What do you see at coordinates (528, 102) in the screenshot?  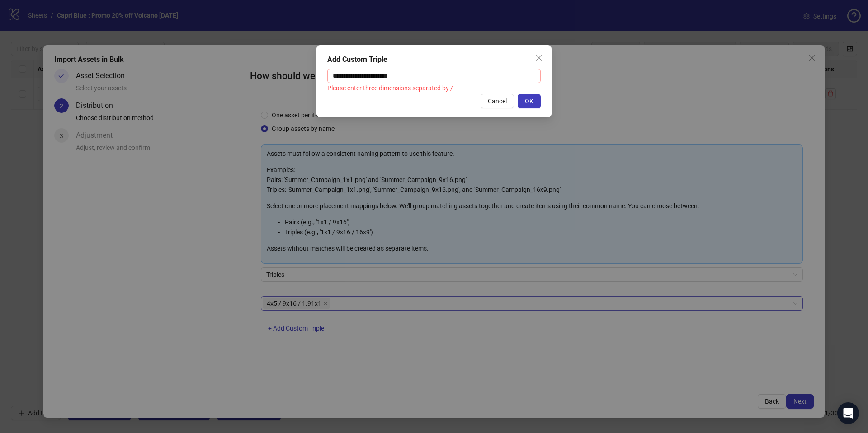 I see `span: OK` at bounding box center [528, 102].